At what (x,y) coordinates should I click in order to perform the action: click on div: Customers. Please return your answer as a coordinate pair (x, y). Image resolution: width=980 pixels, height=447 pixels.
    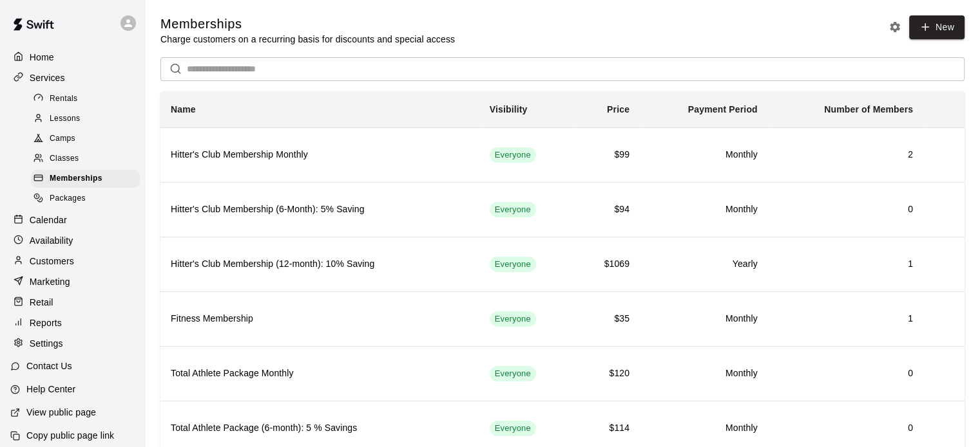
    Looking at the image, I should click on (72, 262).